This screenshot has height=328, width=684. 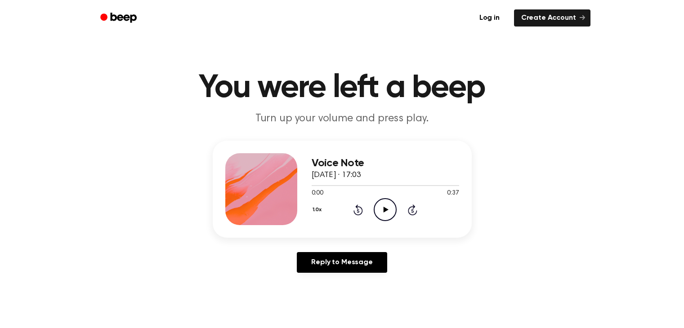 I want to click on a: Log in, so click(x=489, y=18).